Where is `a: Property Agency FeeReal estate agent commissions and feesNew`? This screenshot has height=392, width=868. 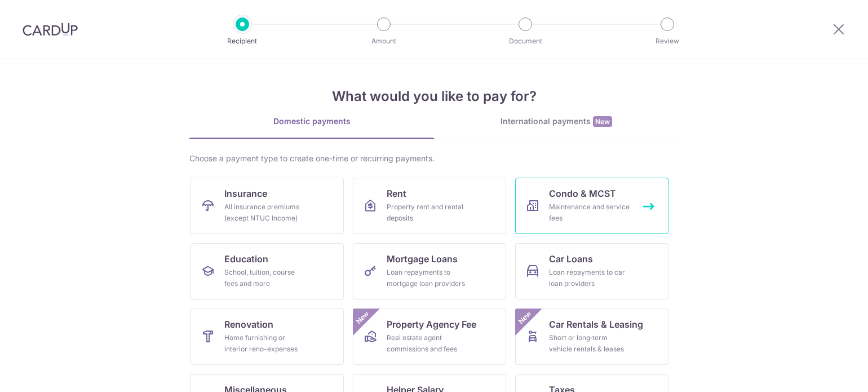
a: Property Agency FeeReal estate agent commissions and feesNew is located at coordinates (430, 336).